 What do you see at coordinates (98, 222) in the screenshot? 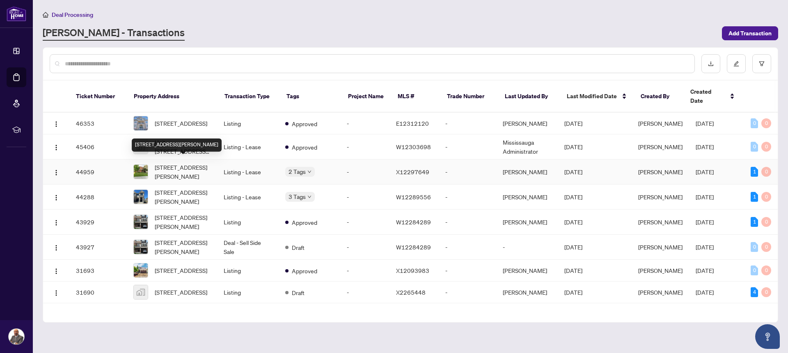
I see `td: 43929` at bounding box center [98, 222].